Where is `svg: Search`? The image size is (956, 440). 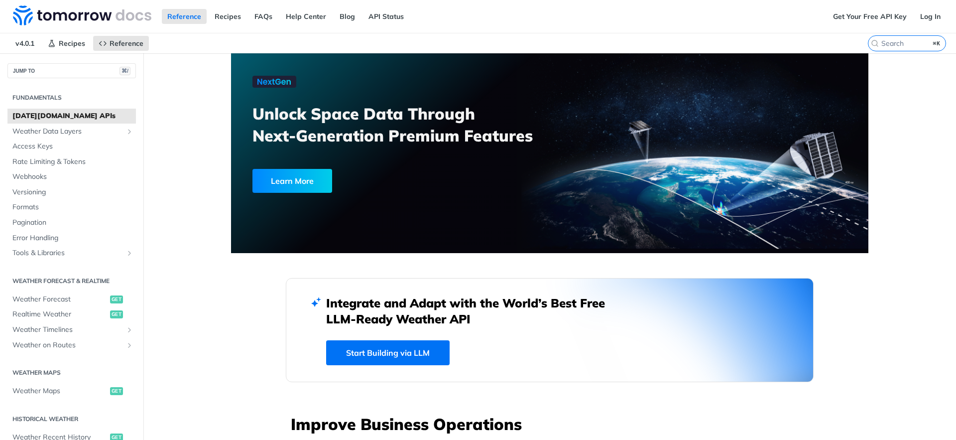
svg: Search is located at coordinates (875, 43).